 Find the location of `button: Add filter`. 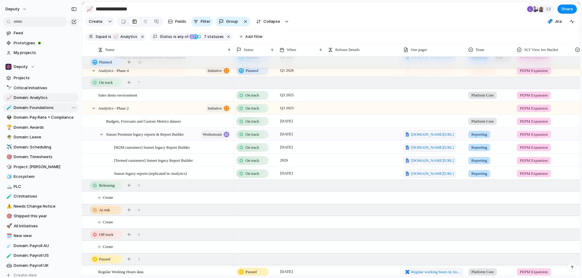

button: Add filter is located at coordinates (251, 37).